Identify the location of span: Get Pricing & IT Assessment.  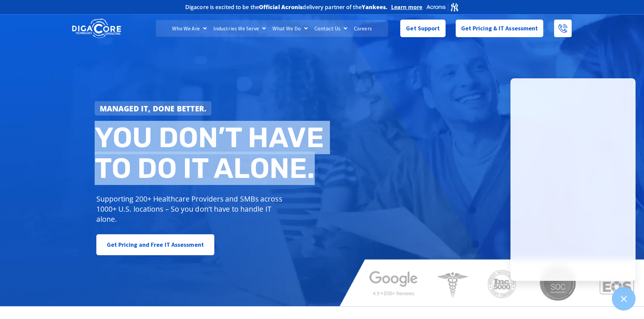
(499, 28).